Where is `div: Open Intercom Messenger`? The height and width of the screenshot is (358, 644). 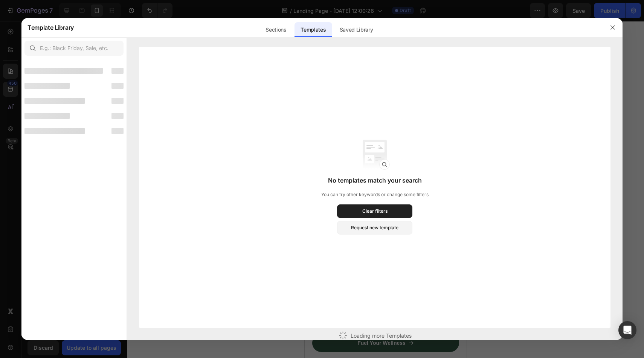
div: Open Intercom Messenger is located at coordinates (628, 329).